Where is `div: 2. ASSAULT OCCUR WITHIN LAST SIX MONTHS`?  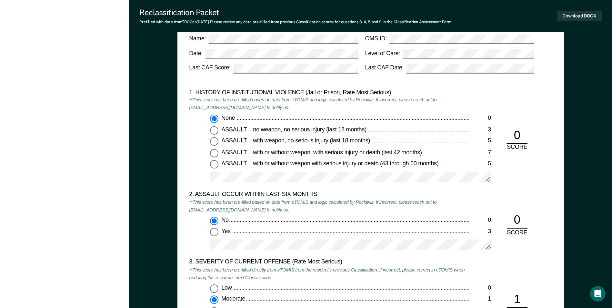
div: 2. ASSAULT OCCUR WITHIN LAST SIX MONTHS is located at coordinates (329, 195).